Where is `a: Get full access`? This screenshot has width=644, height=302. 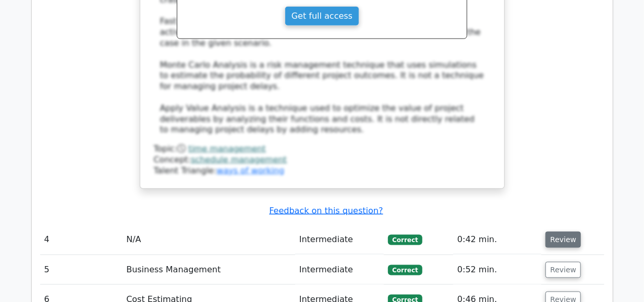 a: Get full access is located at coordinates (322, 16).